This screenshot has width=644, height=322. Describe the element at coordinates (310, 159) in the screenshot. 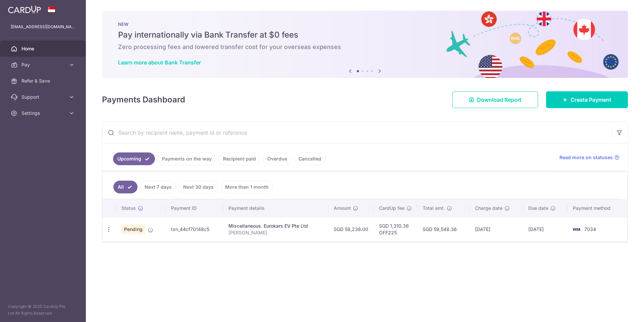

I see `a: Cancelled` at that location.